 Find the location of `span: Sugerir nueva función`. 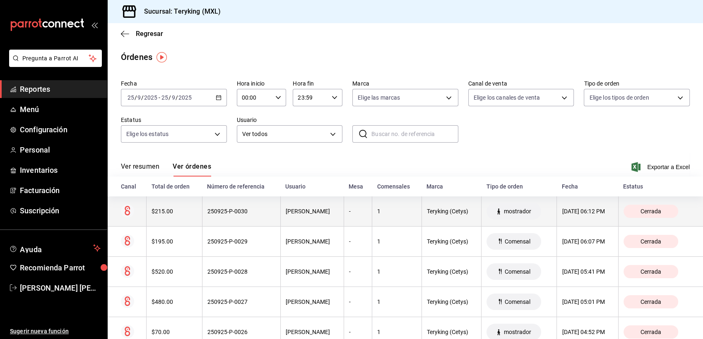

span: Sugerir nueva función is located at coordinates (55, 331).